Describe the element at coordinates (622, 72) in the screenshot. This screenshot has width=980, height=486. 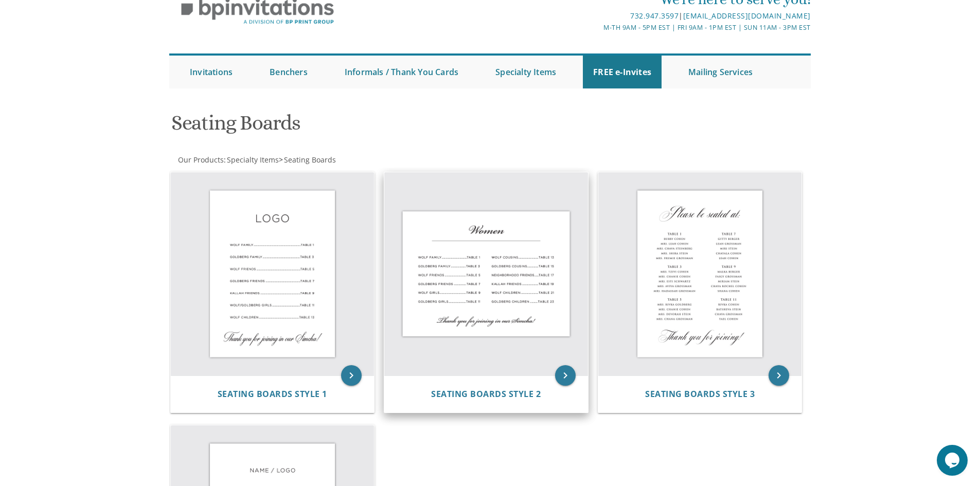
I see `a: FREE e-Invites` at that location.